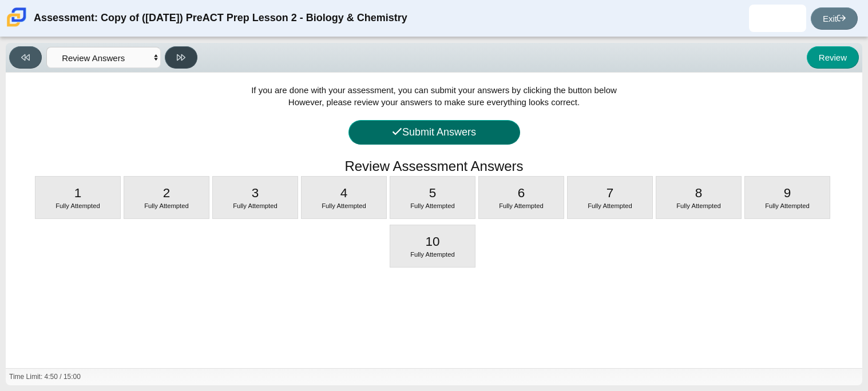  What do you see at coordinates (434, 167) in the screenshot?
I see `h1: Review Assessment Answers` at bounding box center [434, 167].